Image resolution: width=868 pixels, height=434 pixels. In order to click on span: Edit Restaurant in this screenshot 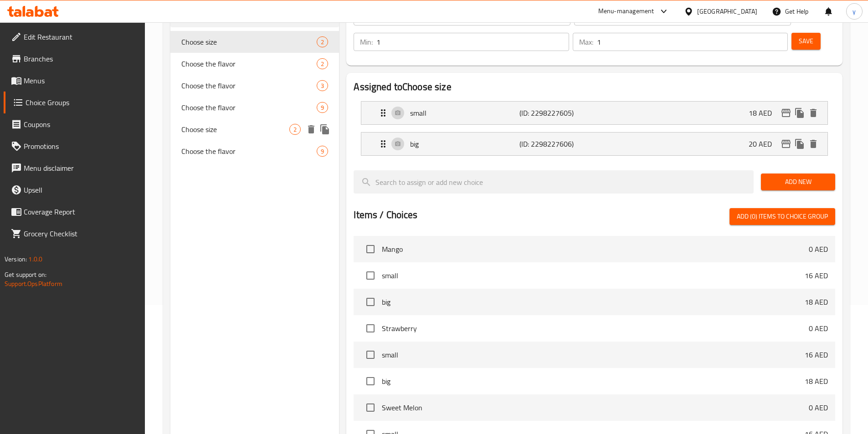, I will do `click(81, 37)`.